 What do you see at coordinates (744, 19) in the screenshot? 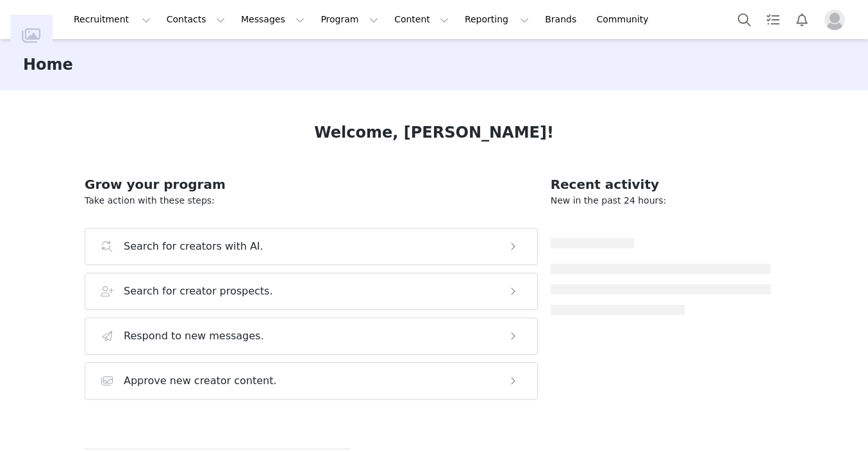
I see `button: Search` at bounding box center [744, 19].